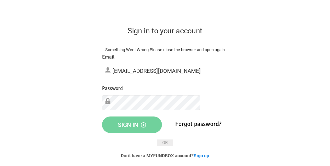 The image size is (330, 166). Describe the element at coordinates (198, 124) in the screenshot. I see `a: Forgot password?` at that location.